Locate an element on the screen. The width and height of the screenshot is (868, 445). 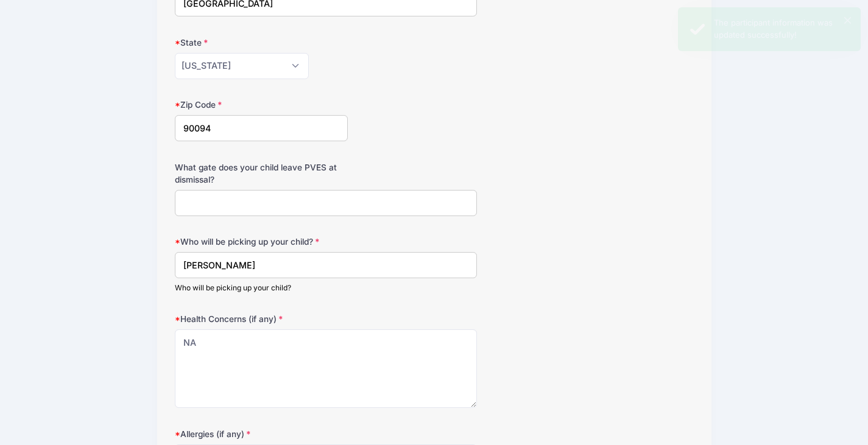
label: State is located at coordinates (261, 42).